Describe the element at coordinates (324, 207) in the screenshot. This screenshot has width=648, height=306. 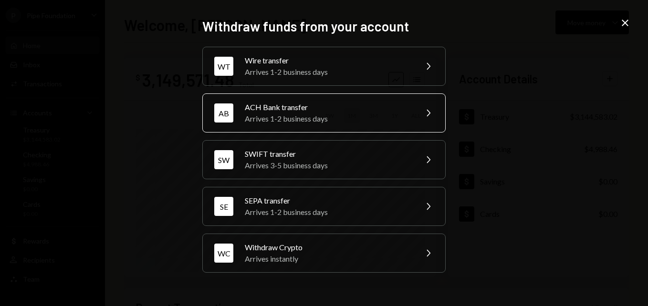
I see `button: SESEPA transferArrives 1-2 business days` at that location.